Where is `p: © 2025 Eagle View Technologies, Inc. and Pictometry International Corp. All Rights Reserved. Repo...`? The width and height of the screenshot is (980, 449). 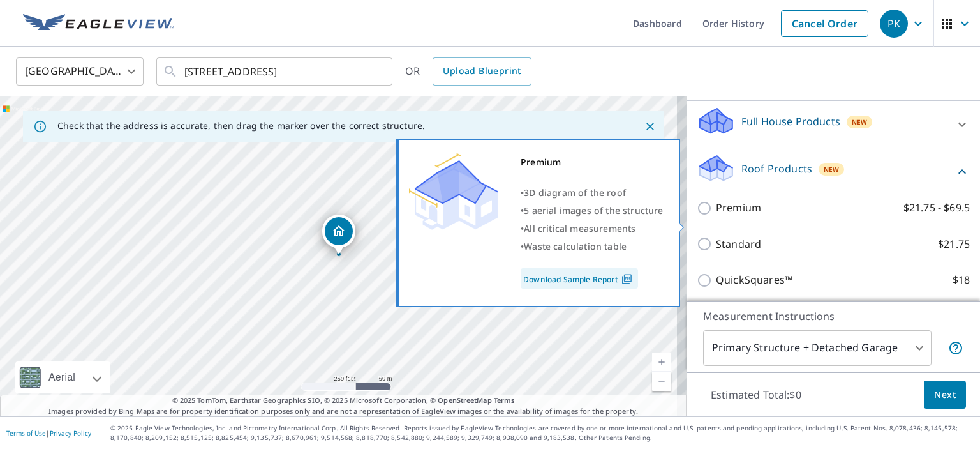
p: © 2025 Eagle View Technologies, Inc. and Pictometry International Corp. All Rights Reserved. Repo... is located at coordinates (542, 433).